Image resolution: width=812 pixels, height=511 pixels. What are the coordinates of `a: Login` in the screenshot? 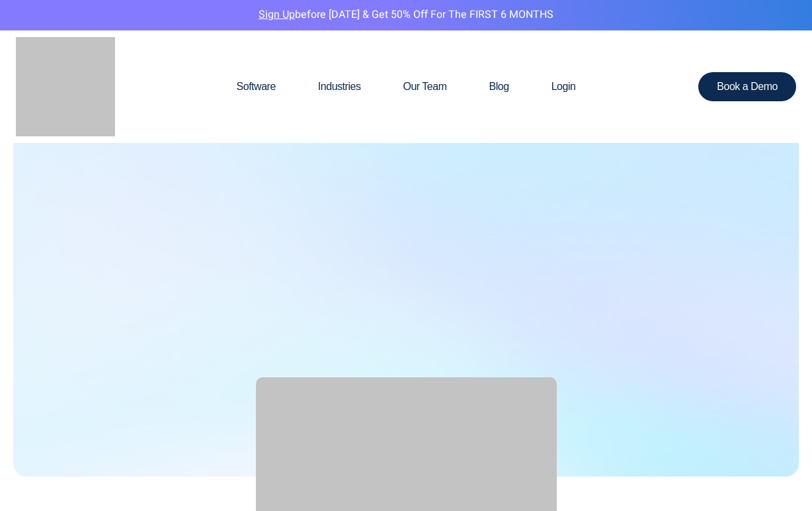 It's located at (564, 87).